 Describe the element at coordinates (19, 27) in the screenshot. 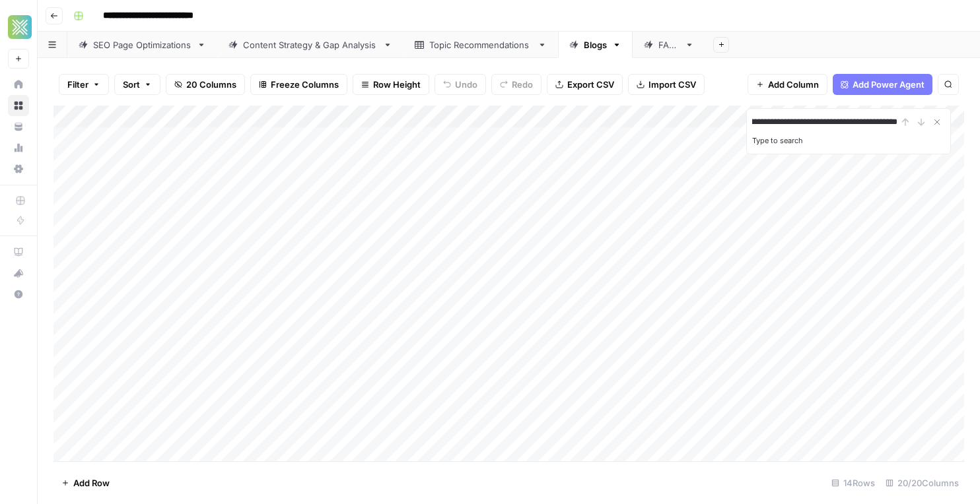

I see `button: Workspace: Xponent21` at that location.